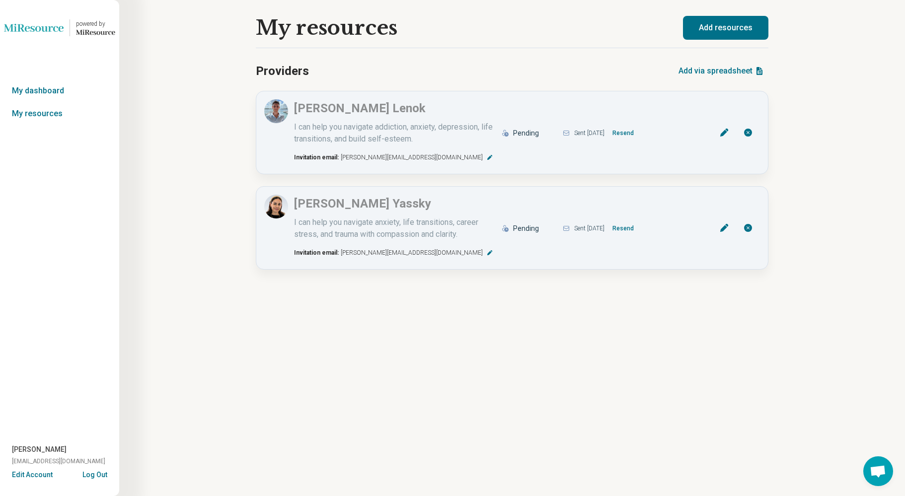  I want to click on img: Lions, so click(34, 28).